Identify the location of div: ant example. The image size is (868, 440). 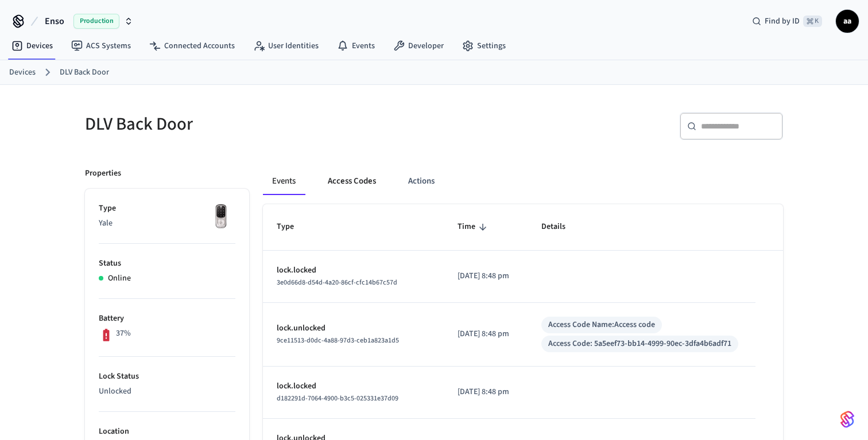
(523, 182).